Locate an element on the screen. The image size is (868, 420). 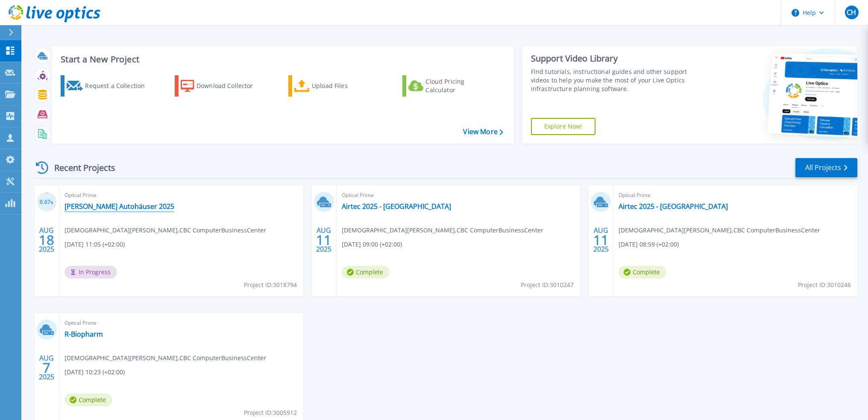
span: Project ID: 3018794 is located at coordinates (270, 285).